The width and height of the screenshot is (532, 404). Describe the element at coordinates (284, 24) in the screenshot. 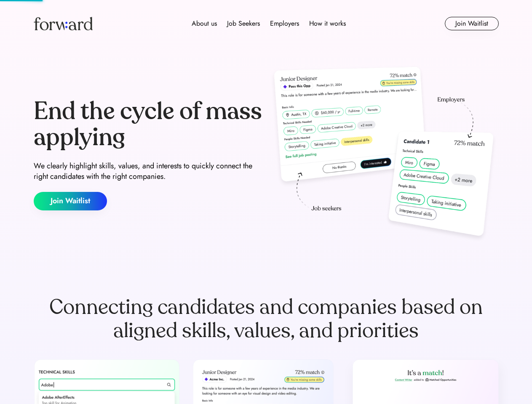

I see `div: Employers` at that location.